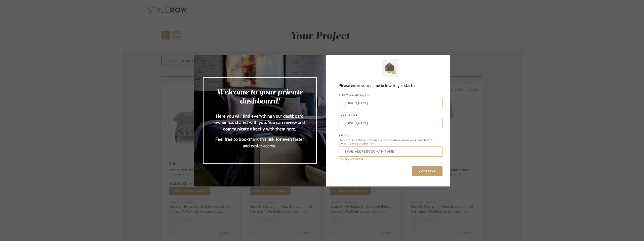 The height and width of the screenshot is (241, 644). I want to click on button: CONTINUE, so click(427, 171).